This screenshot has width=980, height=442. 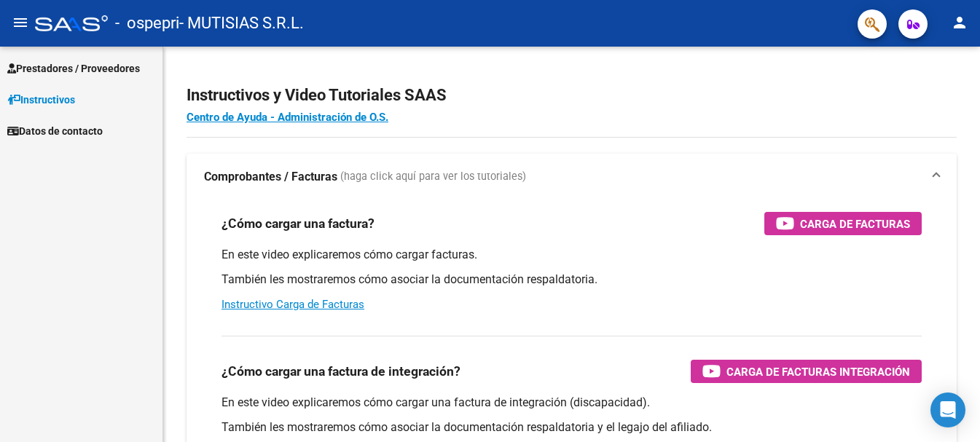 I want to click on h3: ¿Cómo cargar una factura de integración?, so click(x=341, y=371).